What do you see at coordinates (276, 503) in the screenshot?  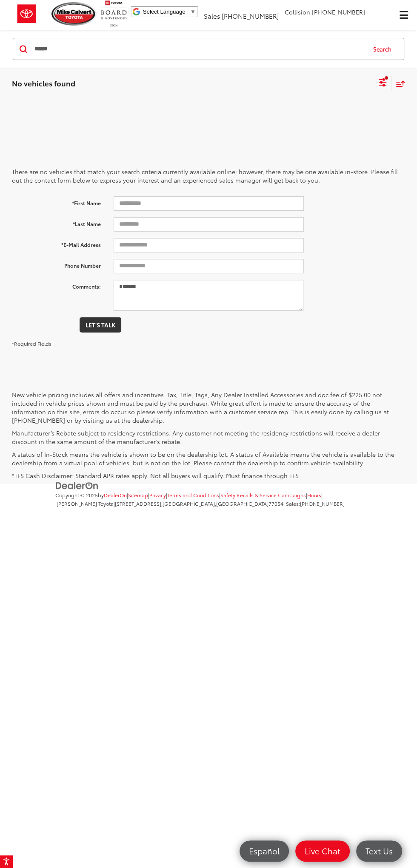 I see `span: 77054` at bounding box center [276, 503].